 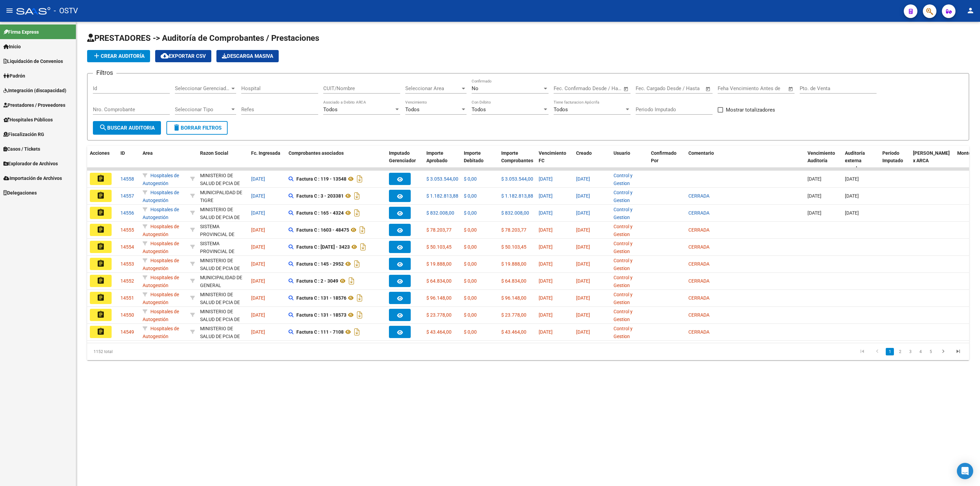 I want to click on datatable-header-cell: ID, so click(x=129, y=161).